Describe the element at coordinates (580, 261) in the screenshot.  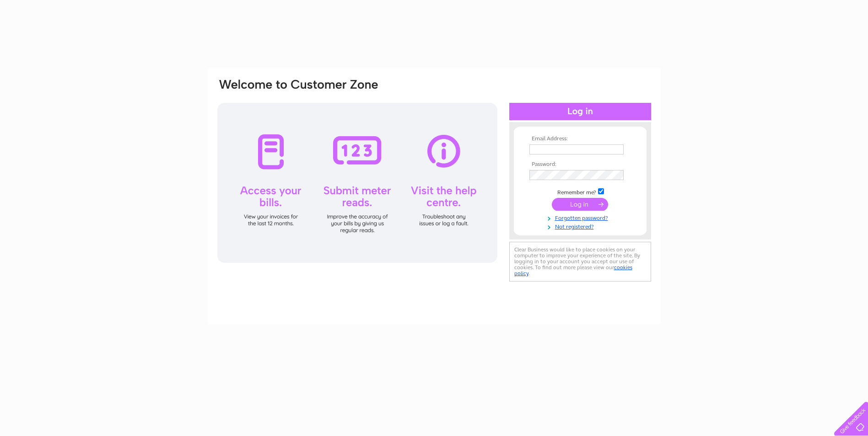
I see `div: Clear Business would like to place cookies on your computer to improve your experience of the sit...` at that location.